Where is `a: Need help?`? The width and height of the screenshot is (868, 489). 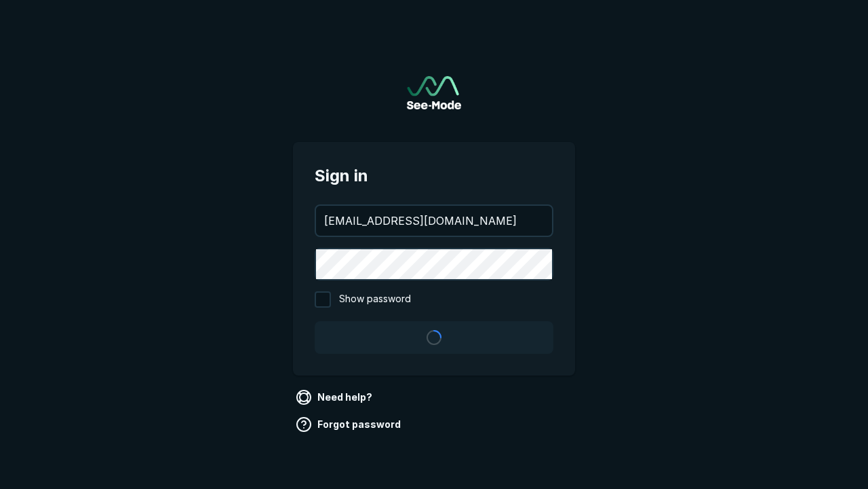 a: Need help? is located at coordinates (335, 397).